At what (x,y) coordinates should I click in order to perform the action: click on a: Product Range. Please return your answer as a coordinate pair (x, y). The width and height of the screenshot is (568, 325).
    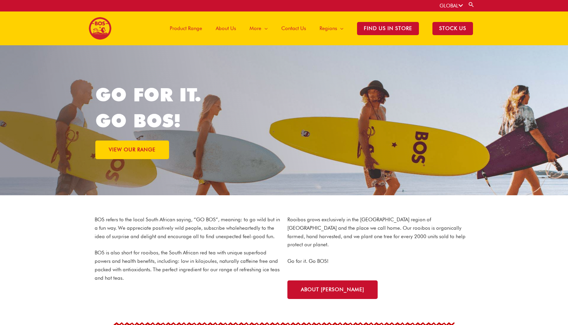
    Looking at the image, I should click on (186, 28).